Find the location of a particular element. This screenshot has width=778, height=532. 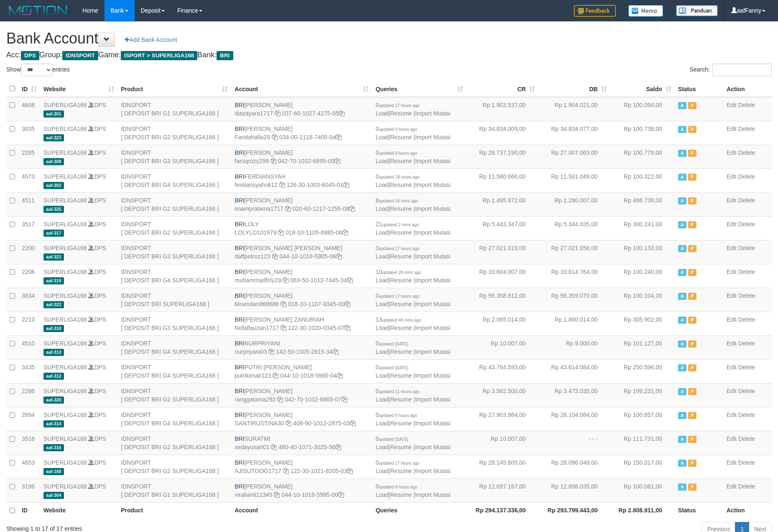

span: DPS is located at coordinates (30, 56).